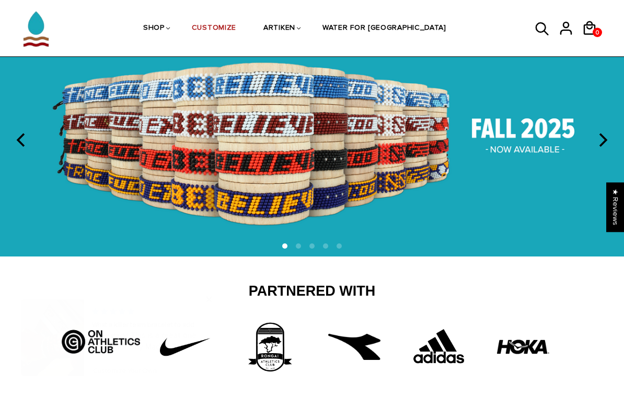 The width and height of the screenshot is (624, 397). I want to click on a: SHOP, so click(154, 29).